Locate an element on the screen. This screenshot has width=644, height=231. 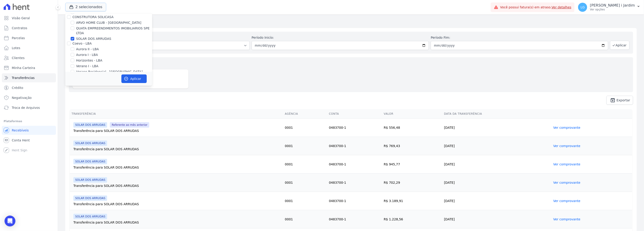
a: Crédito is located at coordinates (29, 88).